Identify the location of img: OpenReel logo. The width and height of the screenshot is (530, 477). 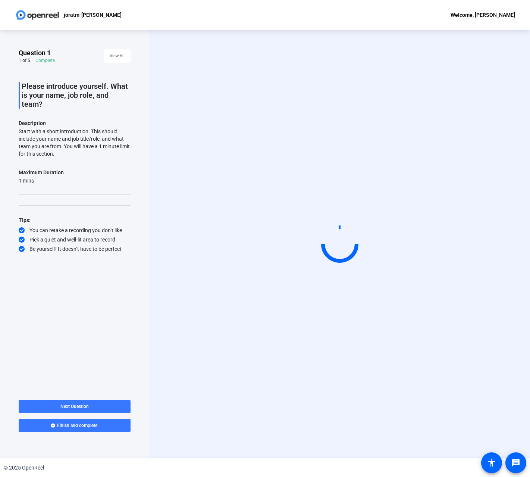
(37, 15).